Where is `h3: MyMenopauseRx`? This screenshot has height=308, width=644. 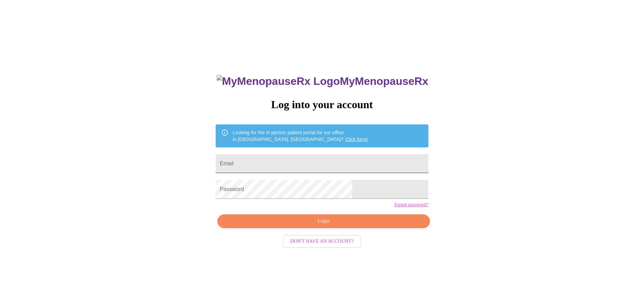 h3: MyMenopauseRx is located at coordinates (322, 81).